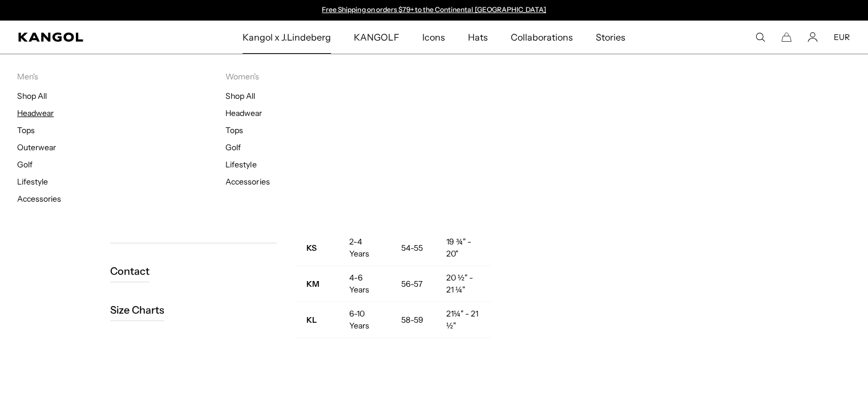 The height and width of the screenshot is (397, 868). What do you see at coordinates (478, 37) in the screenshot?
I see `a: Hats` at bounding box center [478, 37].